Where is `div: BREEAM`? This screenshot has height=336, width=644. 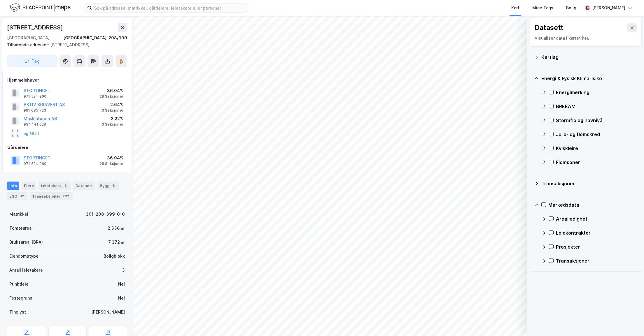 div: BREEAM is located at coordinates (596, 106).